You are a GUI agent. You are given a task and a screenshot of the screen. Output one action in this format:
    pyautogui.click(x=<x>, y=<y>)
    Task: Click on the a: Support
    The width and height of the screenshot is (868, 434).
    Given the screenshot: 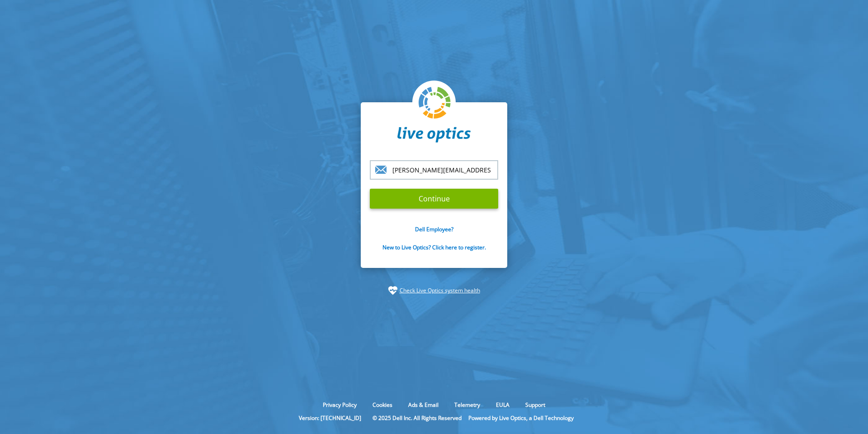 What is the action you would take?
    pyautogui.click(x=535, y=405)
    